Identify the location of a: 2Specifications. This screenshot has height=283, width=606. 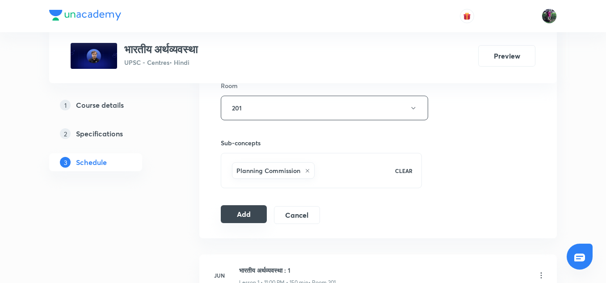
(110, 134).